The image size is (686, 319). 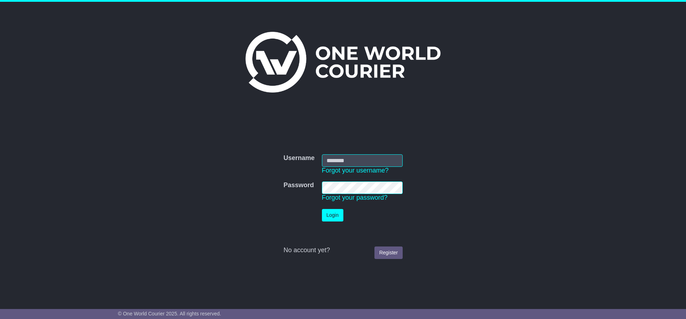 I want to click on button: Login, so click(x=333, y=215).